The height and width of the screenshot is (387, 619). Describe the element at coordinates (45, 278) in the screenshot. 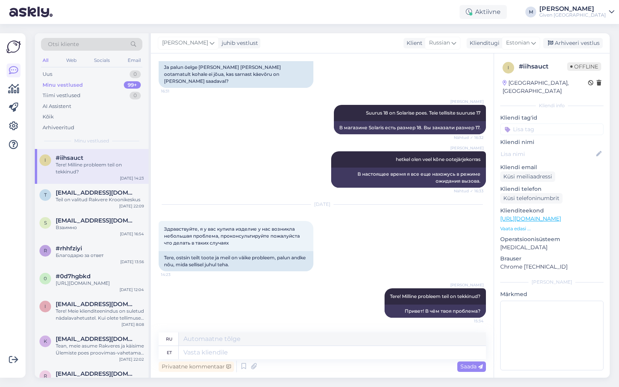

I see `span: 0` at that location.